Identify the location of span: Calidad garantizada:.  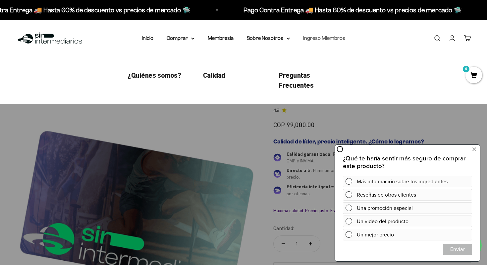
(309, 154).